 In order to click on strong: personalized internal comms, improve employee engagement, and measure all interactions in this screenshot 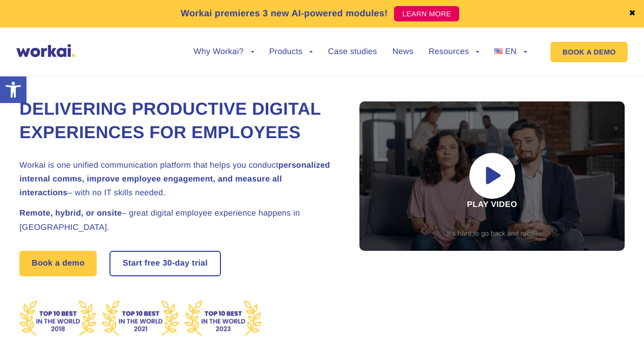, I will do `click(174, 179)`.